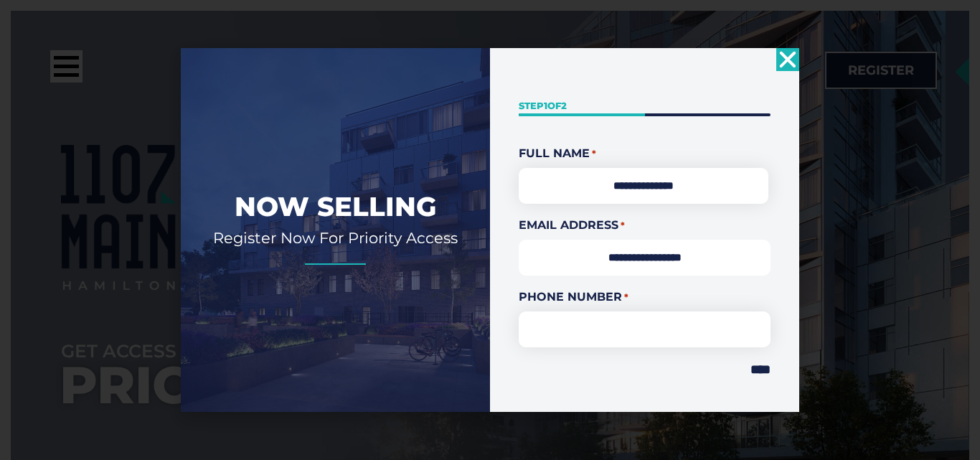 The width and height of the screenshot is (980, 460). What do you see at coordinates (335, 238) in the screenshot?
I see `h2: Register Now For Priority Access` at bounding box center [335, 238].